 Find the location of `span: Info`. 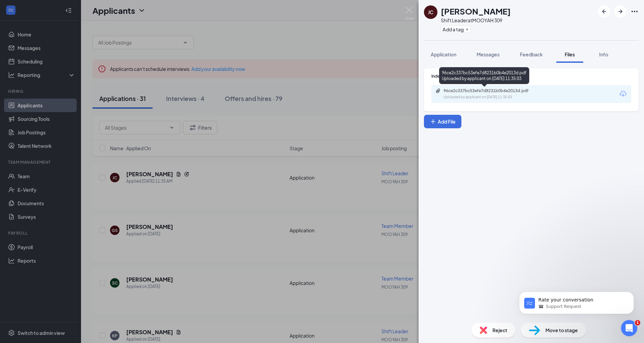

span: Info is located at coordinates (603, 54).